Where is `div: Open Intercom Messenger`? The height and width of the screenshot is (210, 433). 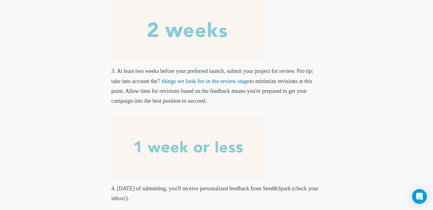 div: Open Intercom Messenger is located at coordinates (419, 197).